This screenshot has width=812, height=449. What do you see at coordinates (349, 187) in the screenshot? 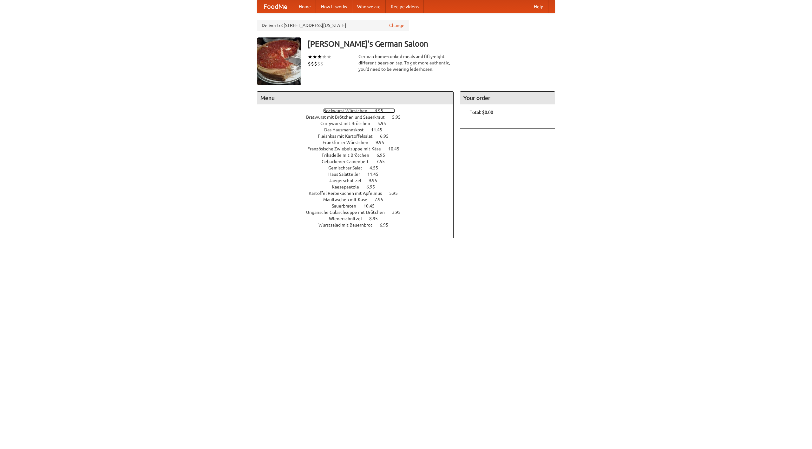
I see `span: Kaesepaetzle` at bounding box center [349, 187].